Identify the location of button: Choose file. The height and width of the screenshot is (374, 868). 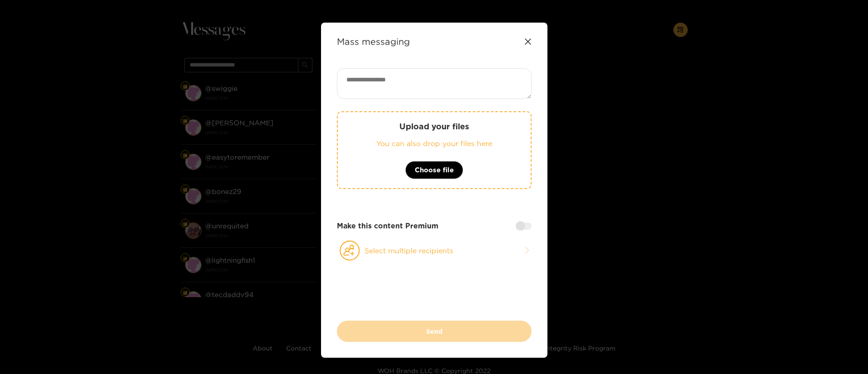
(435, 170).